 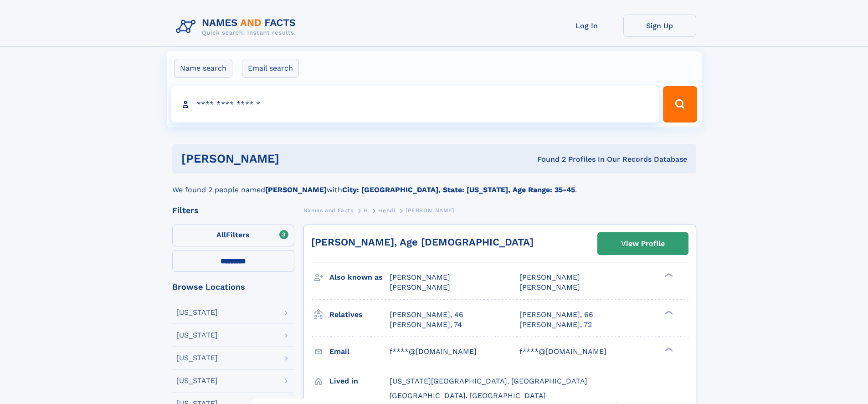 I want to click on button: Search Button, so click(x=679, y=104).